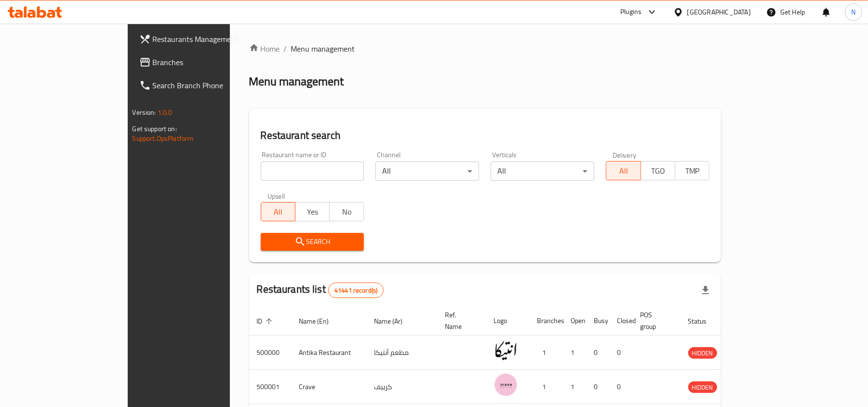  I want to click on span: ID, so click(266, 321).